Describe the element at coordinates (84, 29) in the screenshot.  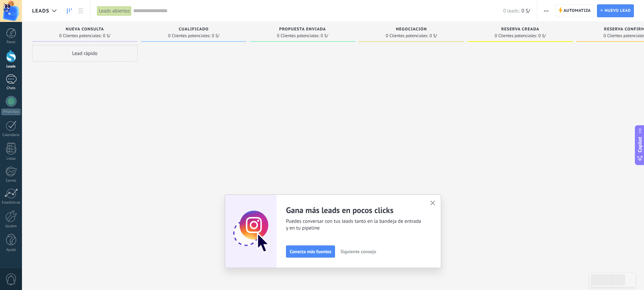
I see `span: Nueva consulta` at that location.